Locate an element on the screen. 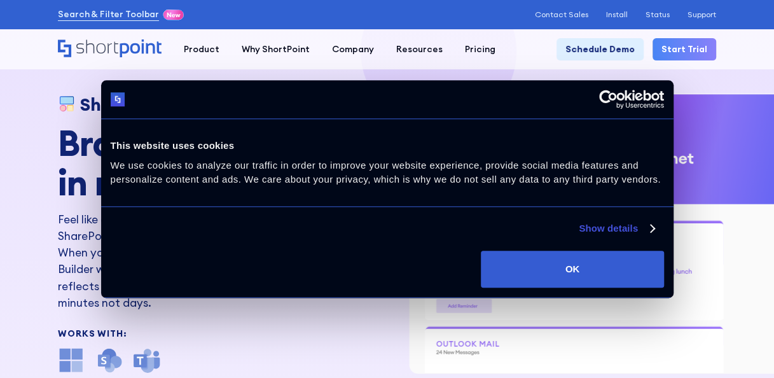 This screenshot has width=774, height=378. a: Usercentrics Cookiebot - opens in a new window is located at coordinates (608, 99).